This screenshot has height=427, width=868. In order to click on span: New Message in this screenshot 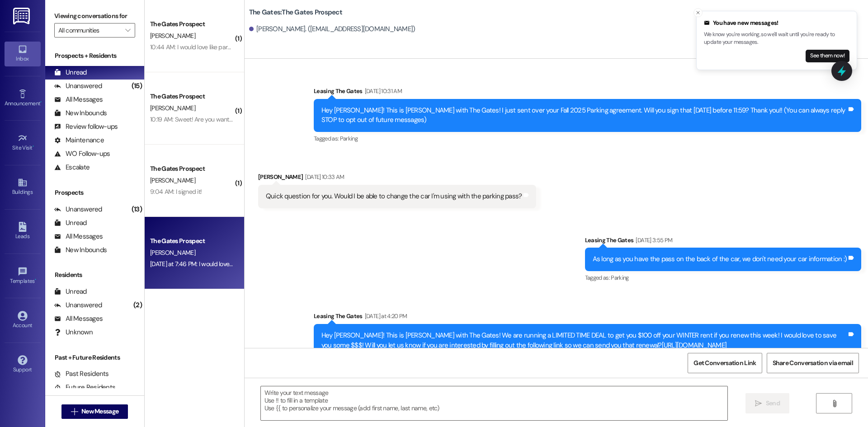, I will do `click(100, 411)`.